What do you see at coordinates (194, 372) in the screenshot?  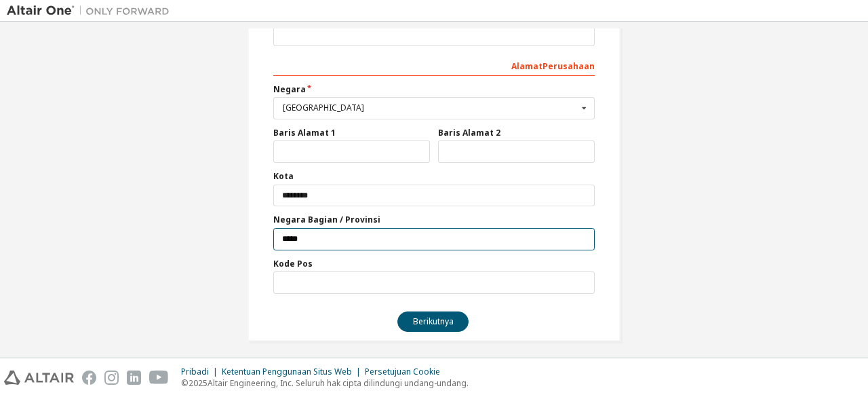 I see `font: Pribadi` at bounding box center [194, 372].